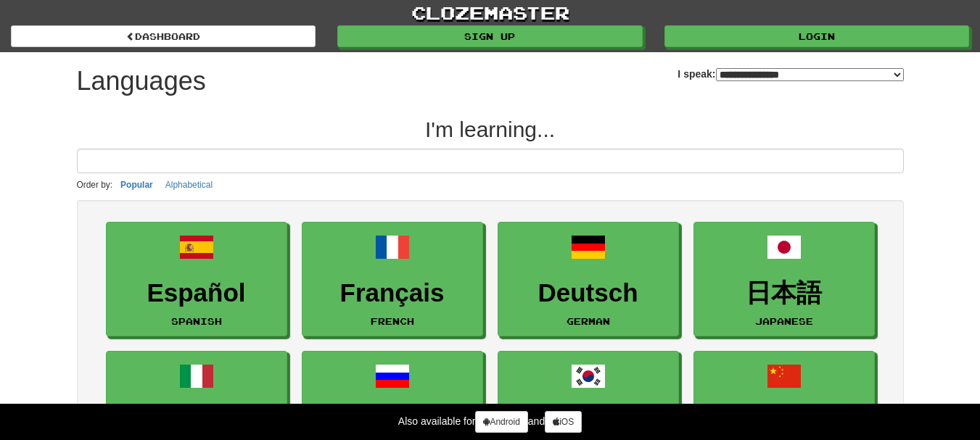 The height and width of the screenshot is (440, 980). Describe the element at coordinates (142, 81) in the screenshot. I see `h1: Languages` at that location.